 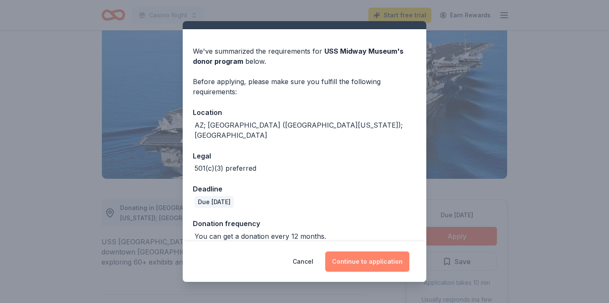 I want to click on div: Deadline, so click(x=305, y=189).